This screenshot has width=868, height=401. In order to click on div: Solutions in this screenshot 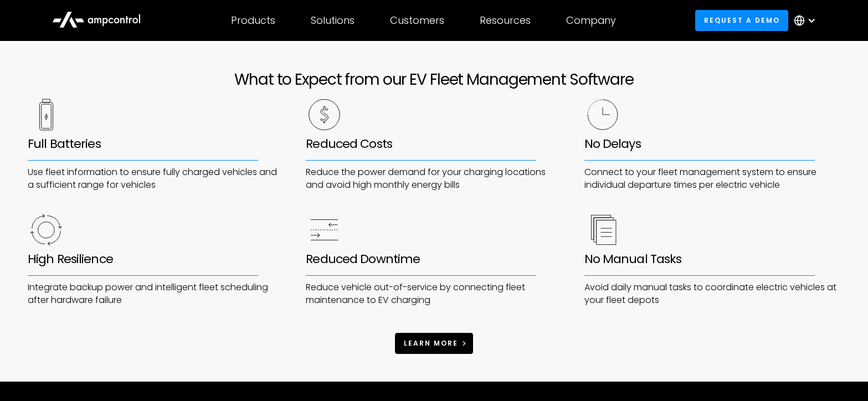, I will do `click(332, 20)`.